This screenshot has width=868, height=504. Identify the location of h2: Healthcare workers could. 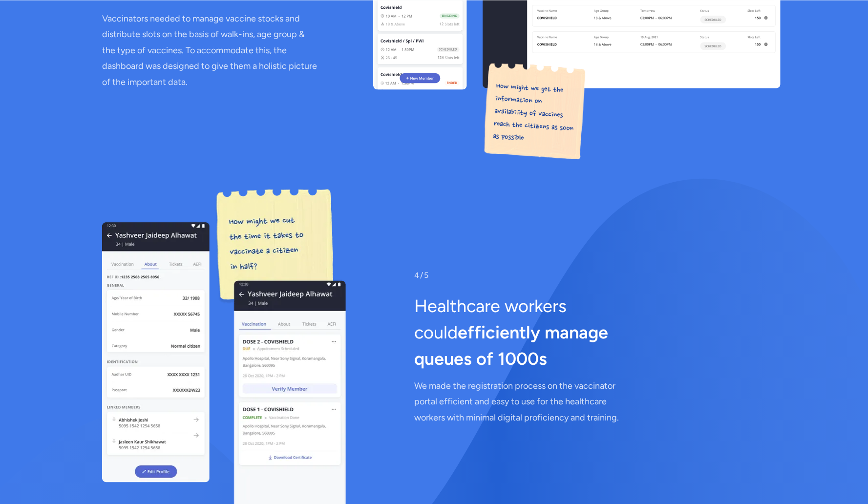
(536, 332).